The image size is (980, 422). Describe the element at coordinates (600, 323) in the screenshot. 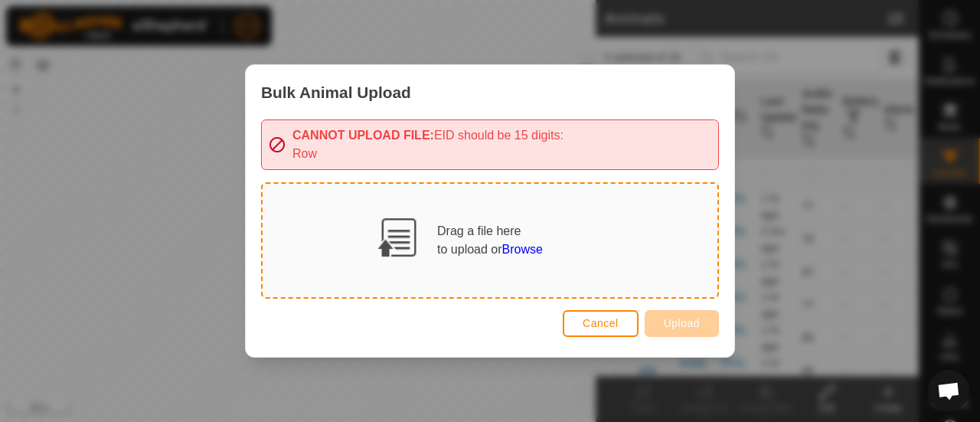

I see `button: Cancel` at that location.